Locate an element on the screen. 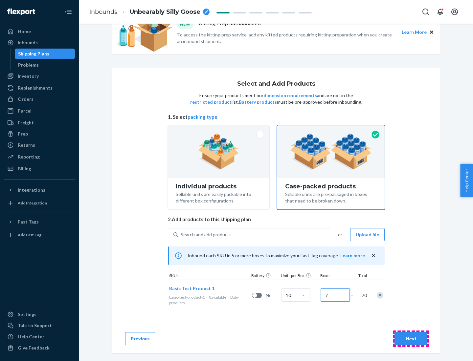 This screenshot has width=473, height=361. a: Add Integration is located at coordinates (39, 203).